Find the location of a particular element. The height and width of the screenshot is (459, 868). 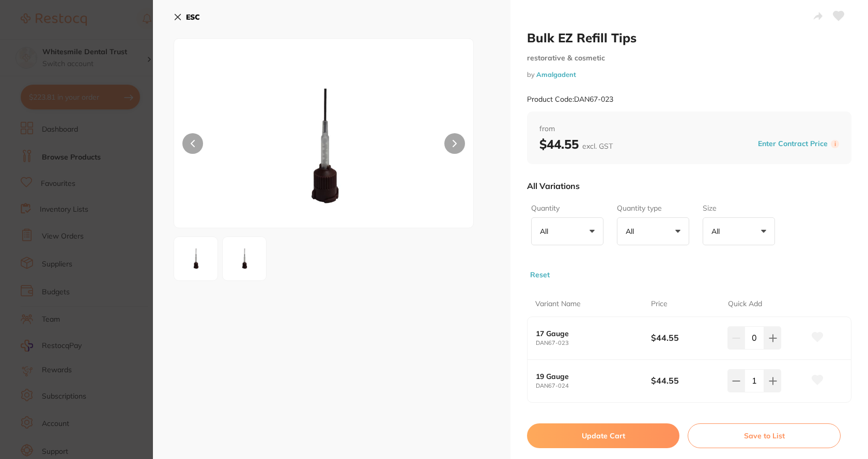

a: Amalgadent is located at coordinates (556, 74).